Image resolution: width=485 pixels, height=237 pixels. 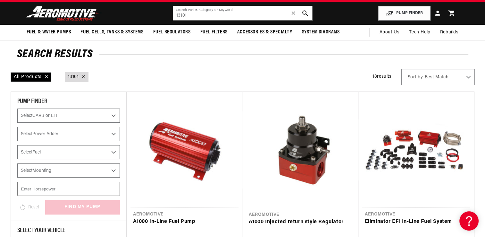 What do you see at coordinates (321, 32) in the screenshot?
I see `summary: System Diagrams` at bounding box center [321, 32].